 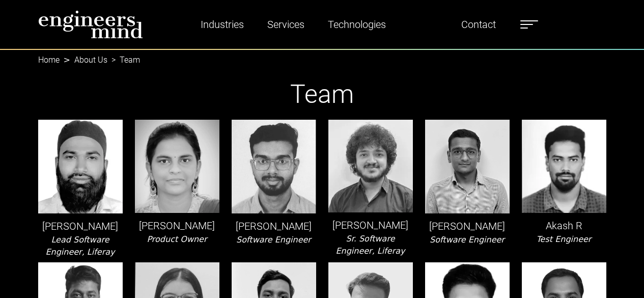 What do you see at coordinates (91, 24) in the screenshot?
I see `img: logo` at bounding box center [91, 24].